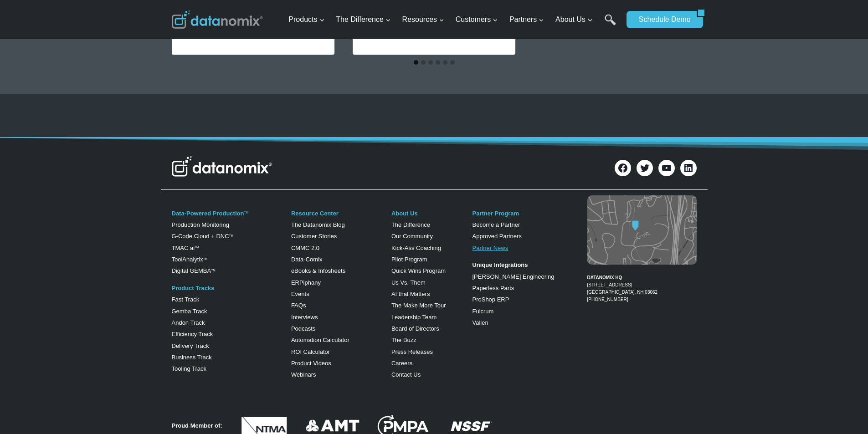  What do you see at coordinates (363, 19) in the screenshot?
I see `span: The Difference` at bounding box center [363, 19].